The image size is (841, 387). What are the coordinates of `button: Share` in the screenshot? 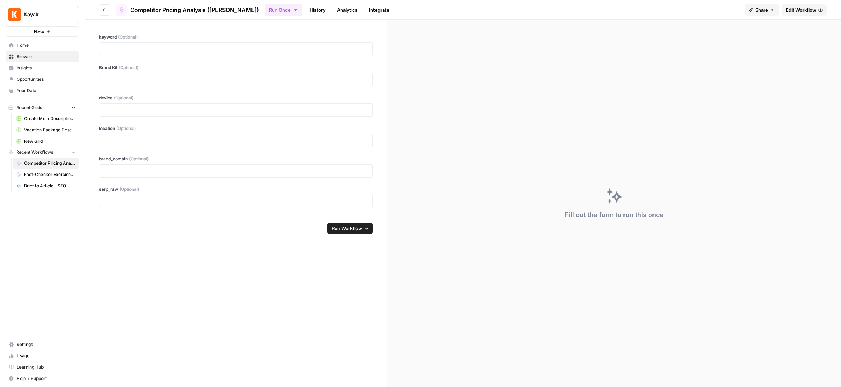 It's located at (762, 10).